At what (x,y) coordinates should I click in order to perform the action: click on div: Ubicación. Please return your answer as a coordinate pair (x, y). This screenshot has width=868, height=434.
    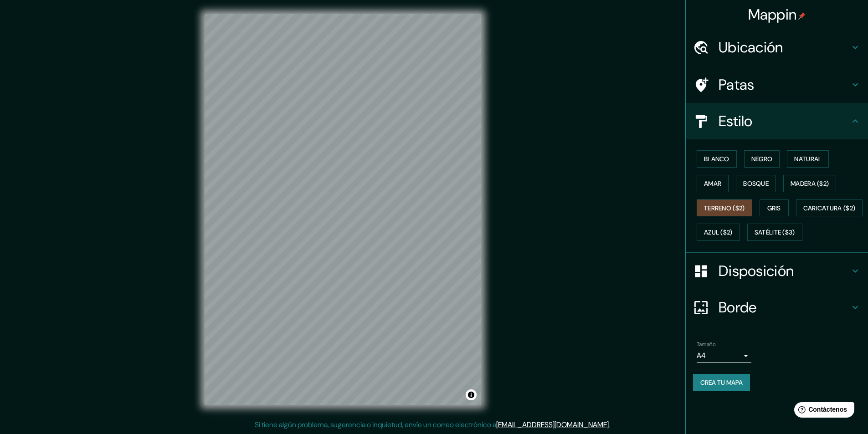
    Looking at the image, I should click on (777, 48).